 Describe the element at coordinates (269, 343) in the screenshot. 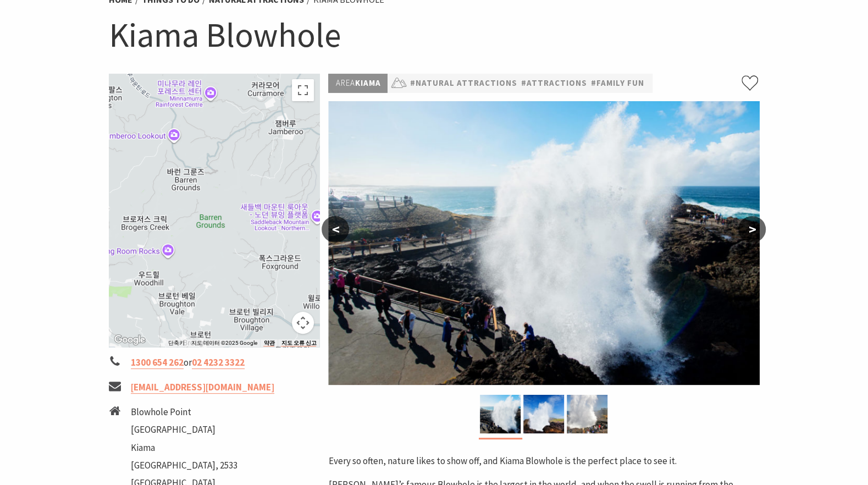

I see `a: 약관(새 탭에서 열기)` at that location.